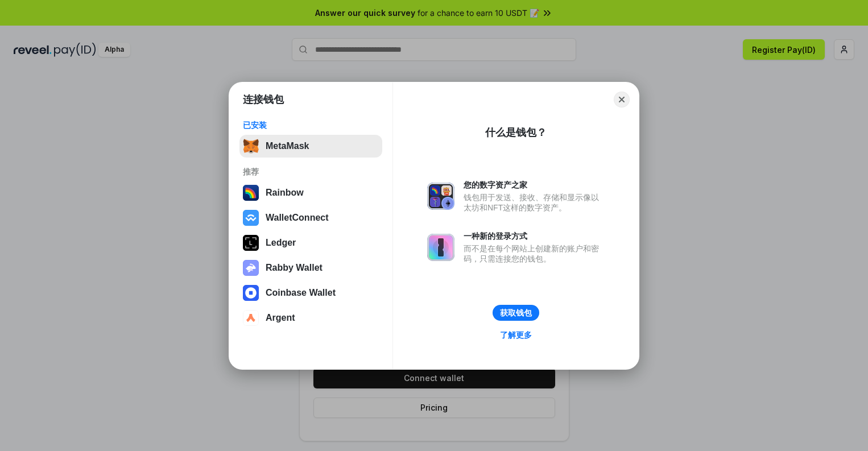 The image size is (868, 451). I want to click on img: svg+xml,%3Csvg%20fill%3D%22none%22%20height%3D%2233%22%20viewBox%3D%220%200%2035%2033%22%20width%..., so click(251, 146).